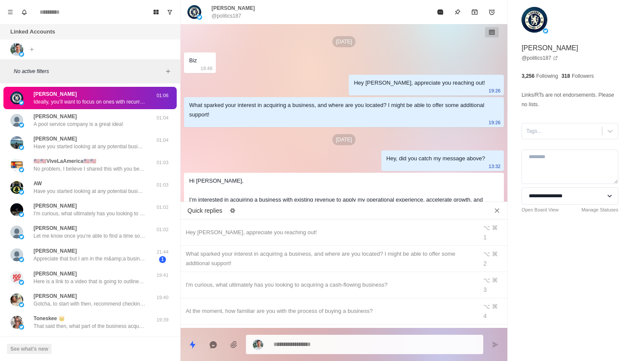  I want to click on p: AW, so click(37, 184).